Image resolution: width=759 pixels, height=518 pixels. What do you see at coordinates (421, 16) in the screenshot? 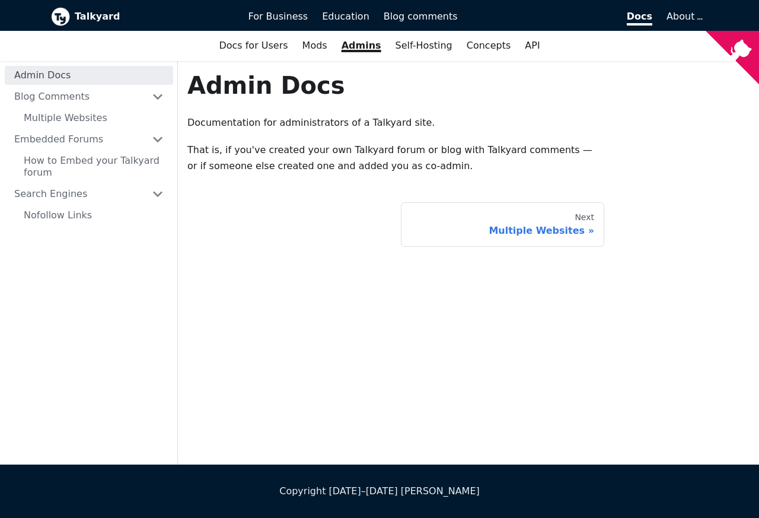
I see `span: Blog comments` at bounding box center [421, 16].